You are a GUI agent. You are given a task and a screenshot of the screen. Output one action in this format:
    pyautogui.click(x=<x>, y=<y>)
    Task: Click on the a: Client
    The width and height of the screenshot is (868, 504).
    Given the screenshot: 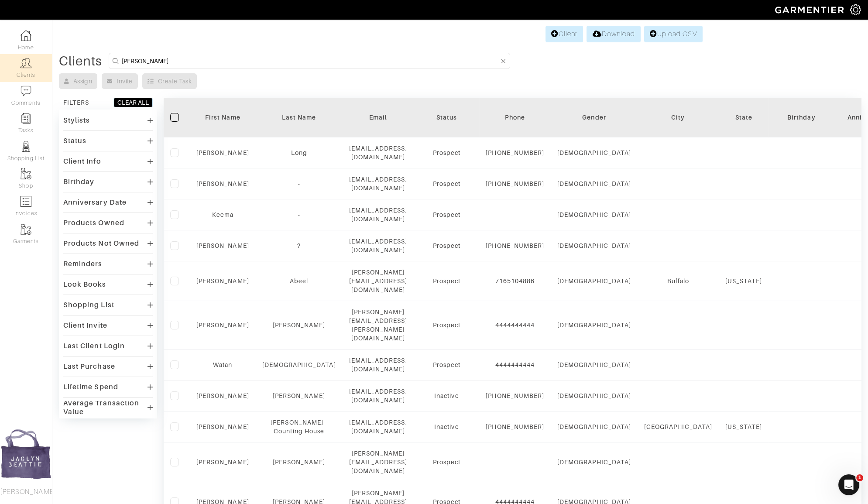 What is the action you would take?
    pyautogui.click(x=564, y=34)
    